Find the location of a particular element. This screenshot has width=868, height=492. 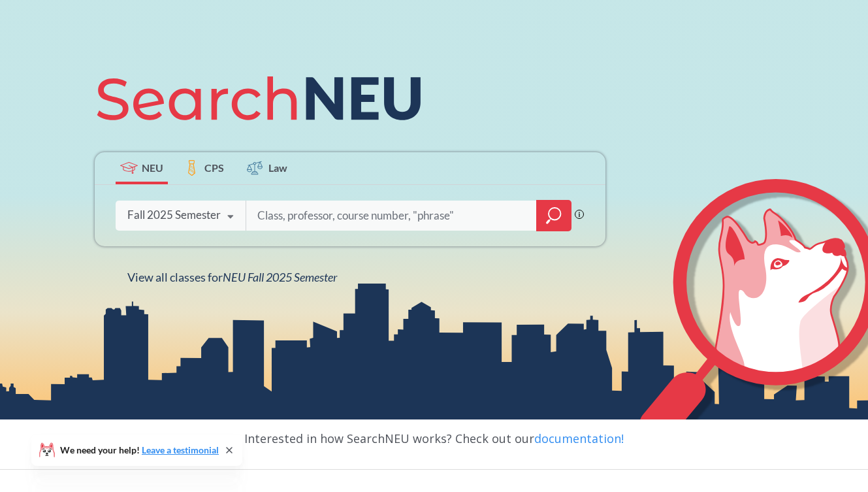

a: documentation! is located at coordinates (578, 438).